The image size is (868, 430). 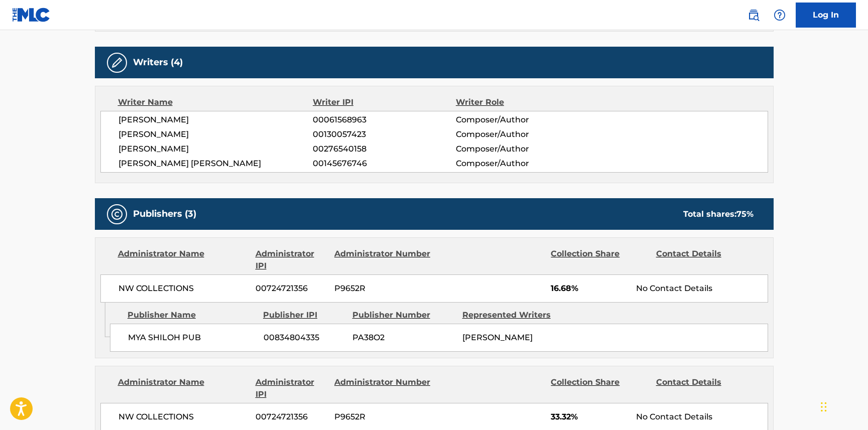 What do you see at coordinates (192, 338) in the screenshot?
I see `span: MYA SHILOH PUB` at bounding box center [192, 338].